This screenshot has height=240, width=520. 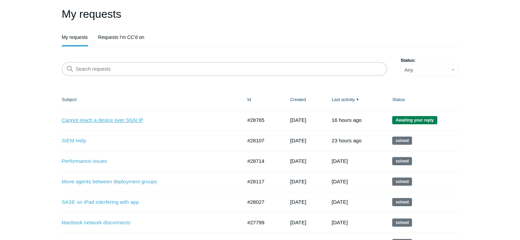 What do you see at coordinates (298, 99) in the screenshot?
I see `a: Created` at bounding box center [298, 99].